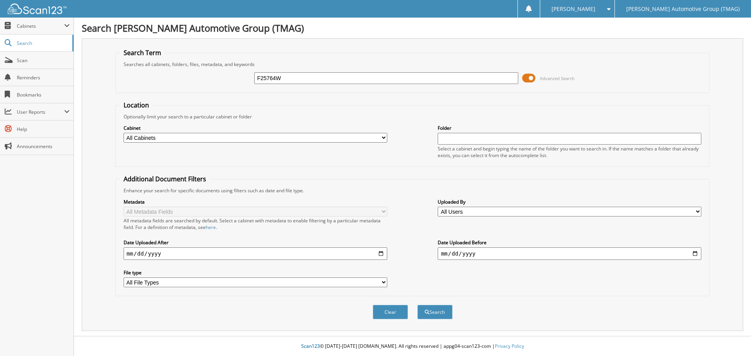  What do you see at coordinates (413, 117) in the screenshot?
I see `div: Optionally limit your search to a particular cabinet or folder` at bounding box center [413, 117].